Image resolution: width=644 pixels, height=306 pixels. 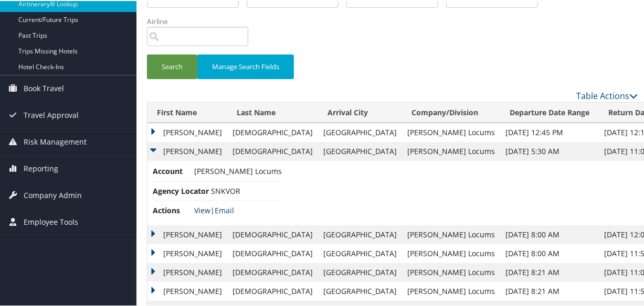 I want to click on span: Risk Management, so click(x=55, y=141).